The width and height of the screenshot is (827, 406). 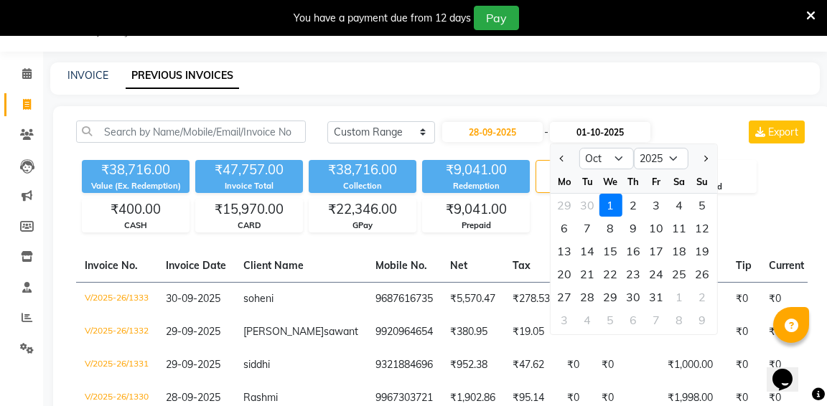 I want to click on div: Friday, October 10, 2025, so click(x=656, y=228).